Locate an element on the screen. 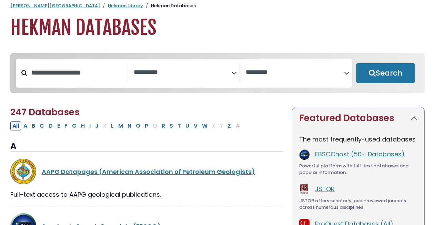 Image resolution: width=435 pixels, height=225 pixels. span: 247 Databases is located at coordinates (45, 112).